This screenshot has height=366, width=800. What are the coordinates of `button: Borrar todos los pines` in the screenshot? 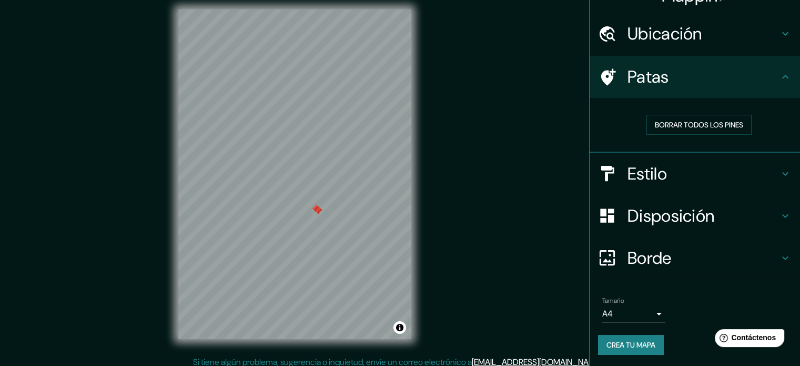 It's located at (699, 125).